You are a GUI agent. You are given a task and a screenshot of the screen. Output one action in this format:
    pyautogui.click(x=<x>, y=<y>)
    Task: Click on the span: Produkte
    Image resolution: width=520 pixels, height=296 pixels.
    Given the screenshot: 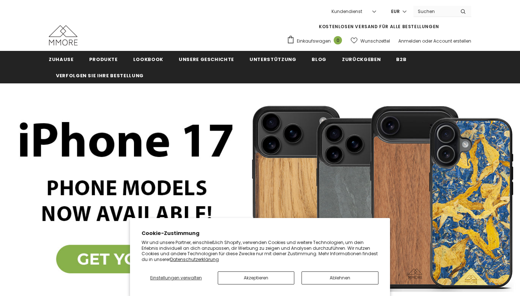 What is the action you would take?
    pyautogui.click(x=103, y=59)
    